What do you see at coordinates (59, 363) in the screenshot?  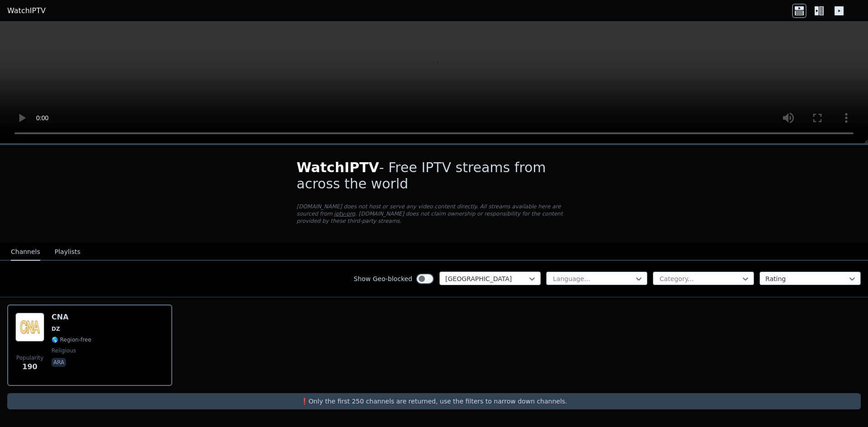 I see `p: ara` at bounding box center [59, 363].